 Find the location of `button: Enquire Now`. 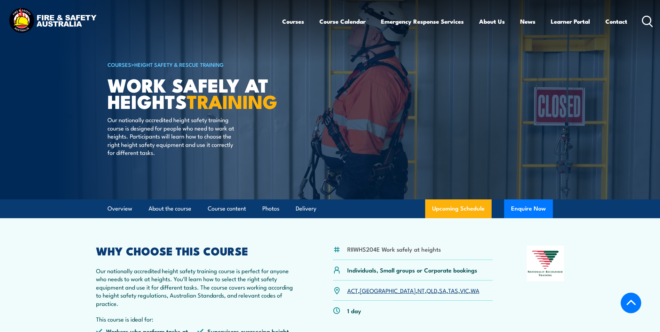

button: Enquire Now is located at coordinates (529, 209).